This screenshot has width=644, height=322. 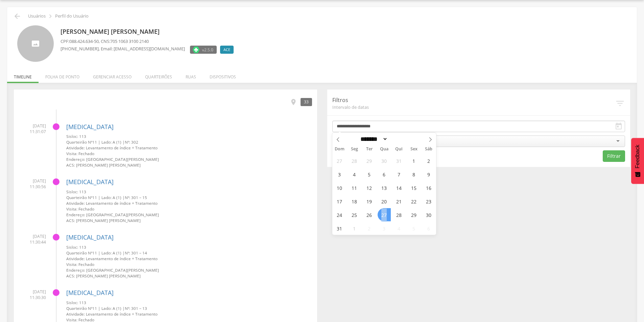 What do you see at coordinates (429, 214) in the screenshot?
I see `span: Agosto 30, 2025` at bounding box center [429, 214].